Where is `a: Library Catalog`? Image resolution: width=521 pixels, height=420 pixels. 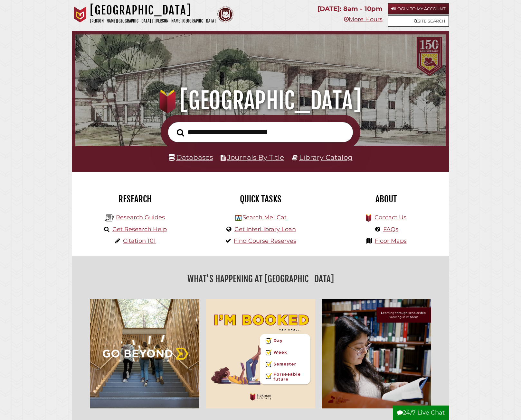
a: Library Catalog is located at coordinates (326, 157).